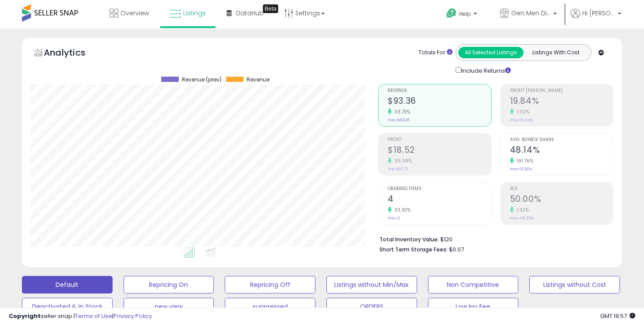 This screenshot has width=644, height=325. What do you see at coordinates (133, 316) in the screenshot?
I see `a: Privacy Policy` at bounding box center [133, 316].